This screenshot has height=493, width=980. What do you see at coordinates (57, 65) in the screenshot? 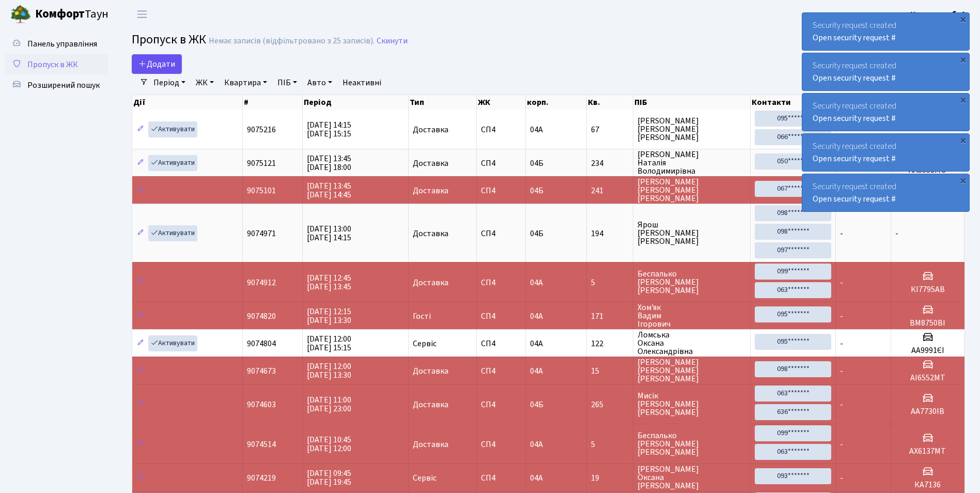
I see `a: Пропуск в ЖК` at bounding box center [57, 65].